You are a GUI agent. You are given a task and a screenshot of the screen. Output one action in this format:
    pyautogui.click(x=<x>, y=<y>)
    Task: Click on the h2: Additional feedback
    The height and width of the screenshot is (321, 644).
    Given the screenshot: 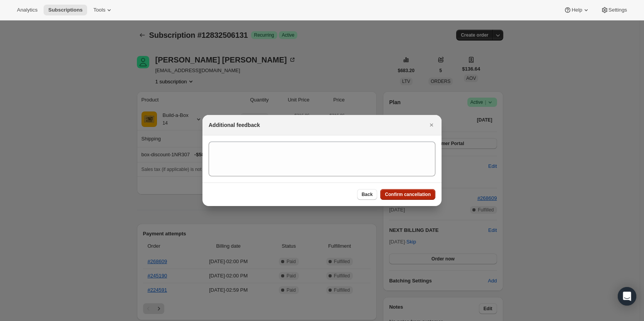 What is the action you would take?
    pyautogui.click(x=234, y=125)
    